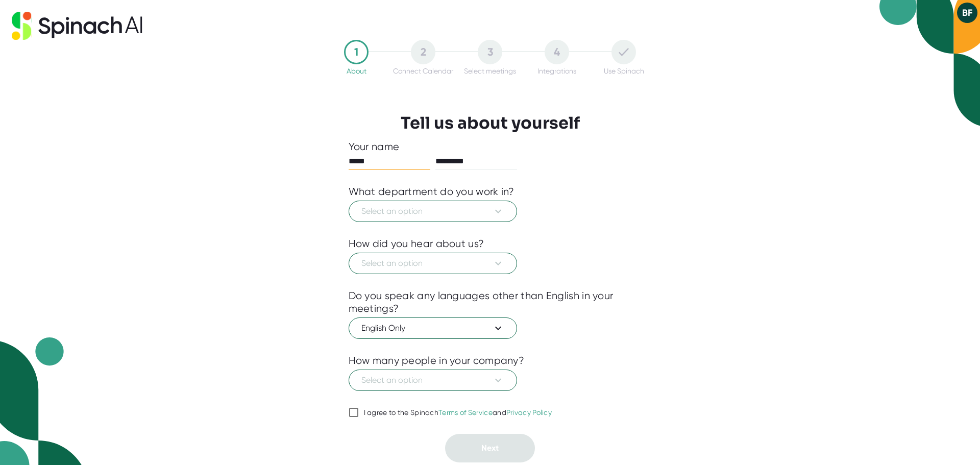 Image resolution: width=980 pixels, height=465 pixels. Describe the element at coordinates (490, 123) in the screenshot. I see `h3: Tell us about yourself` at that location.